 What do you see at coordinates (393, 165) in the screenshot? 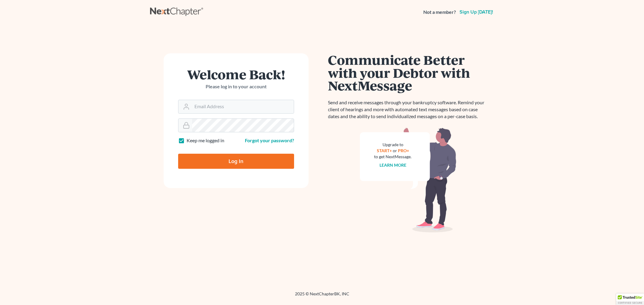
I see `a: Learn more` at bounding box center [393, 165].